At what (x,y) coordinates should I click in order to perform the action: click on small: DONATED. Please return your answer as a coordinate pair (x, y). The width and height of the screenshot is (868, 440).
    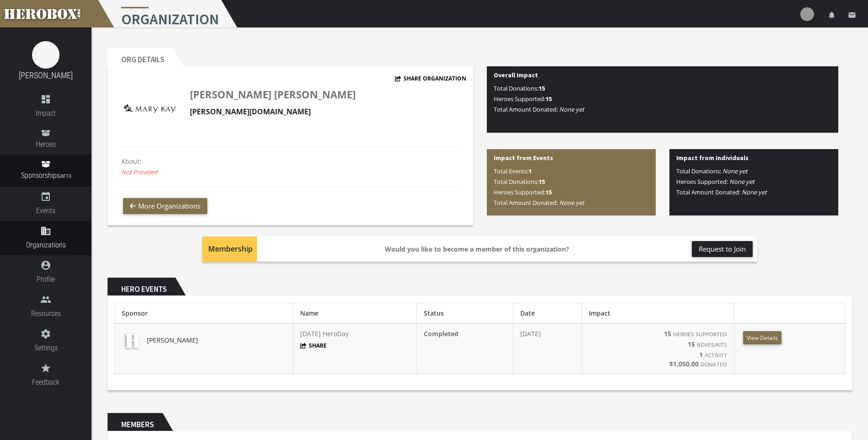
    Looking at the image, I should click on (714, 365).